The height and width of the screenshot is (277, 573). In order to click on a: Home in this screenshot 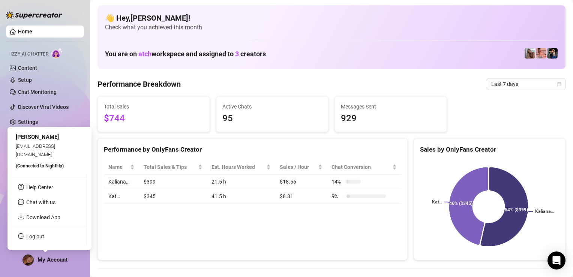, I will do `click(25, 32)`.